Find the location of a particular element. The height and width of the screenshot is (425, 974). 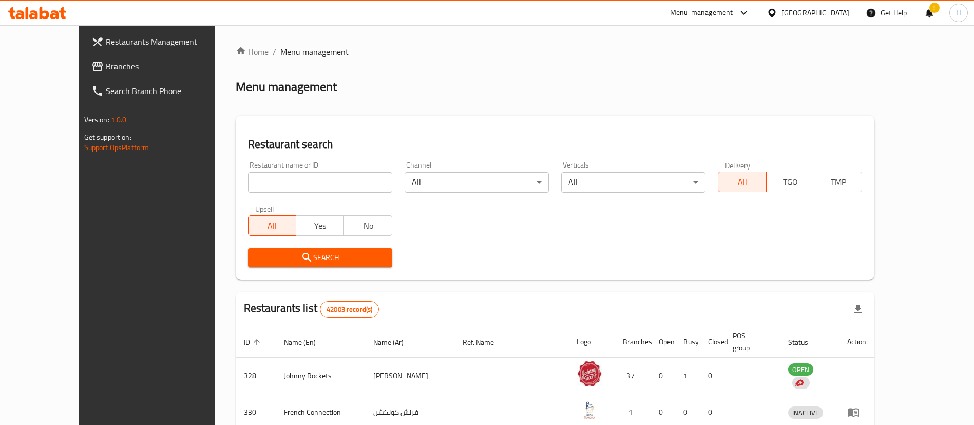

h2: Menu management is located at coordinates (286, 87).